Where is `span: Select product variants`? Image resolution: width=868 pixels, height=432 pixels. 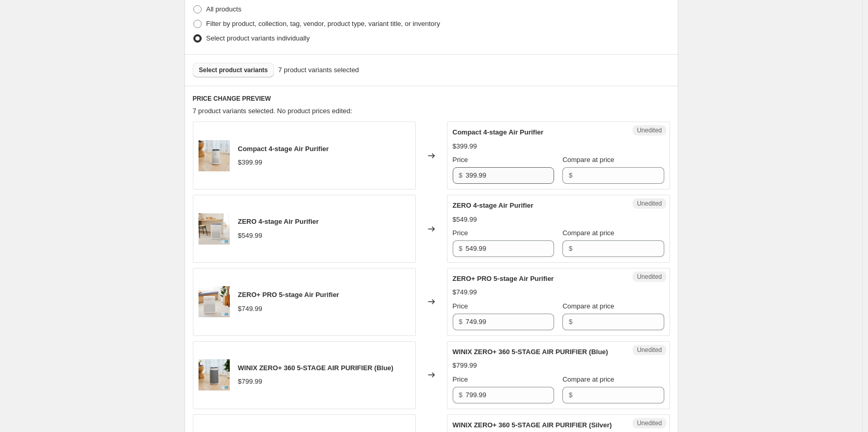 span: Select product variants is located at coordinates (234, 70).